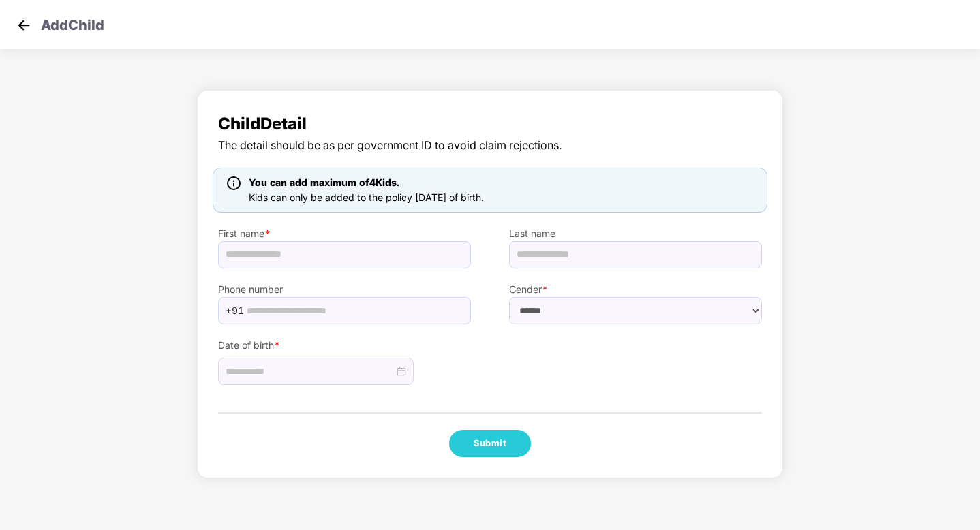 This screenshot has width=980, height=530. What do you see at coordinates (490, 443) in the screenshot?
I see `button: Submit` at bounding box center [490, 443].